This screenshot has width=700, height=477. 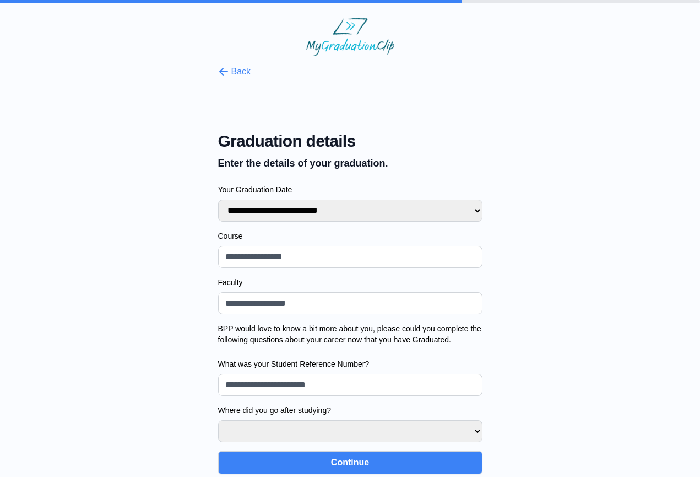 What do you see at coordinates (235, 72) in the screenshot?
I see `button: Back` at bounding box center [235, 72].